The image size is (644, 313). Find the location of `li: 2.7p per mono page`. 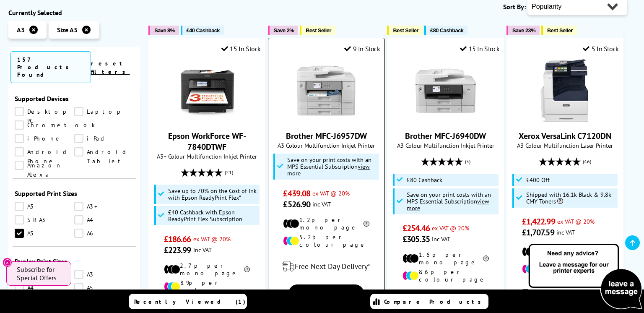

li: 2.7p per mono page is located at coordinates (207, 269).